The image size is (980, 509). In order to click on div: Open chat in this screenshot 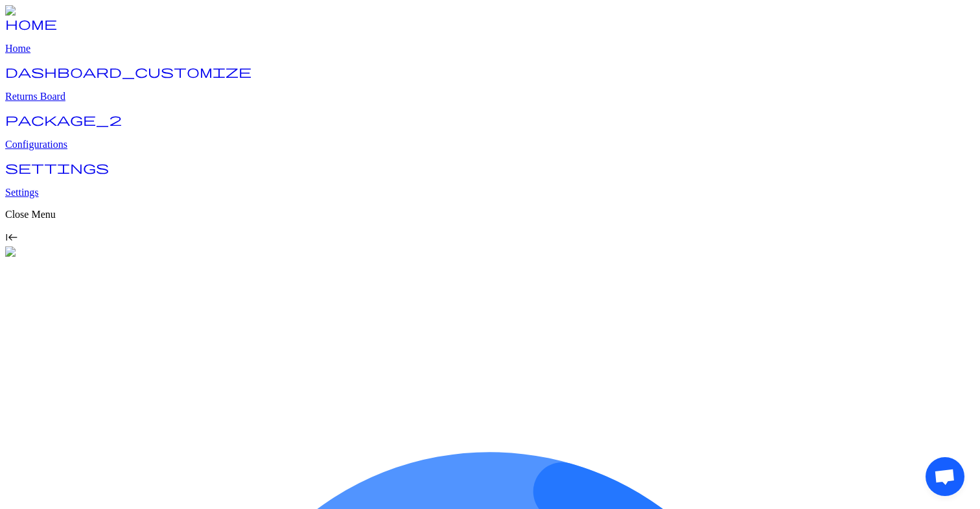, I will do `click(945, 476)`.